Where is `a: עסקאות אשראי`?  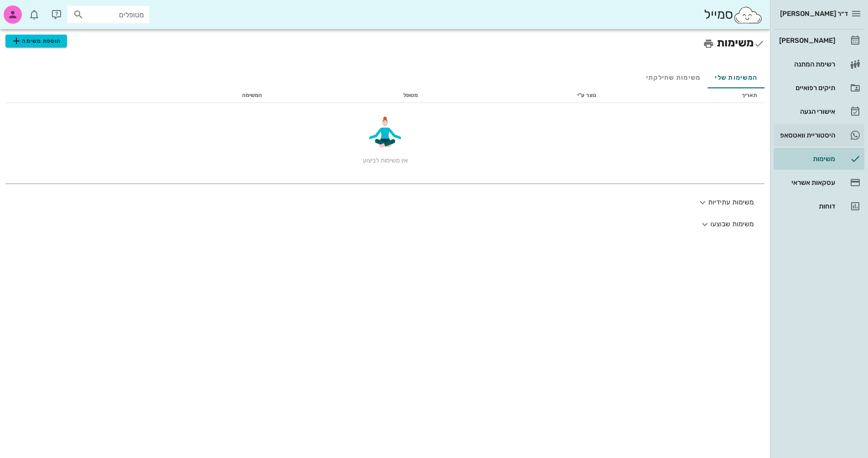
a: עסקאות אשראי is located at coordinates (819, 183).